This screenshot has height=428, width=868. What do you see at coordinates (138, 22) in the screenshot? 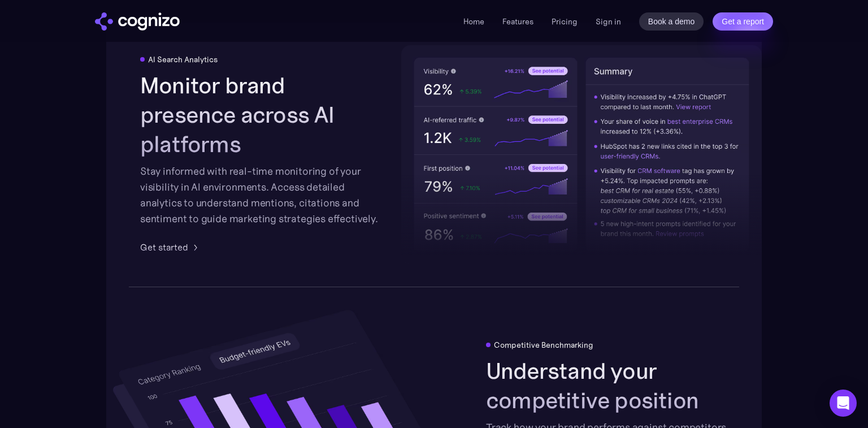
I see `a: home` at bounding box center [138, 22].